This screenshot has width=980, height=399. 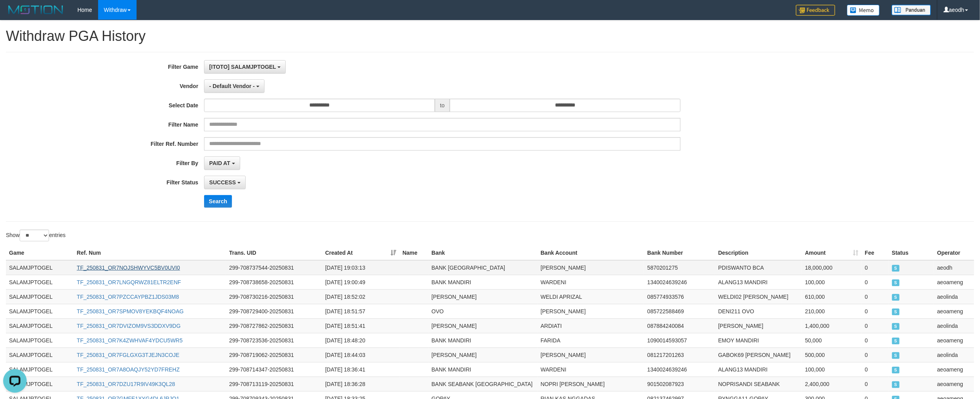 What do you see at coordinates (274, 325) in the screenshot?
I see `td: 299-708727862-20250831` at bounding box center [274, 325].